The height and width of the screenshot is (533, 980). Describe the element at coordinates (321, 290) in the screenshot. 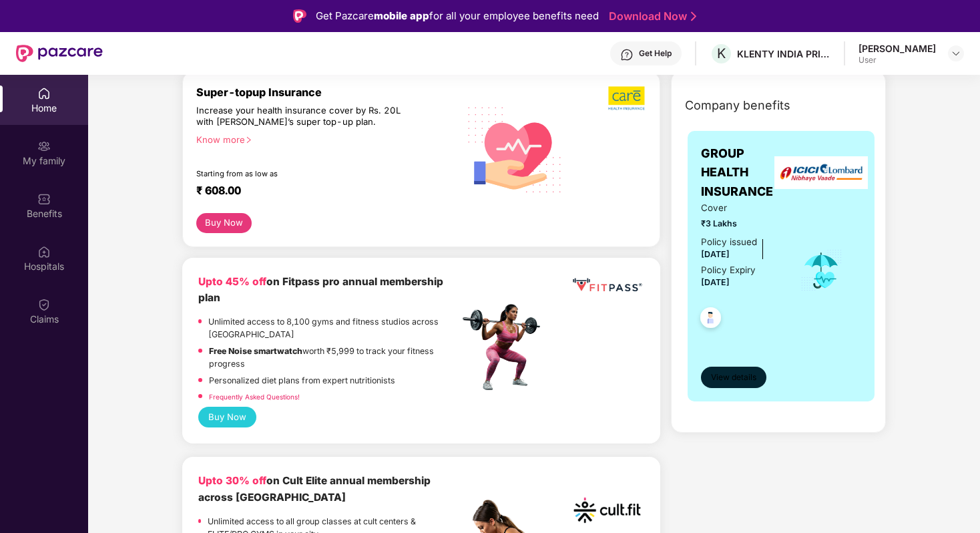

I see `b: on Fitpass pro annual membership plan` at that location.